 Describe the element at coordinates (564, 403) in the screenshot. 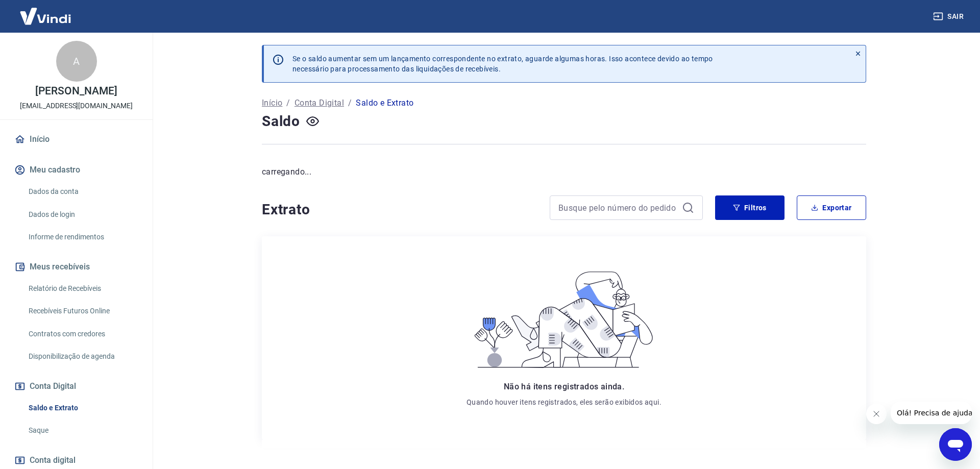

I see `p: Quando houver itens registrados, eles serão exibidos aqui.` at that location.